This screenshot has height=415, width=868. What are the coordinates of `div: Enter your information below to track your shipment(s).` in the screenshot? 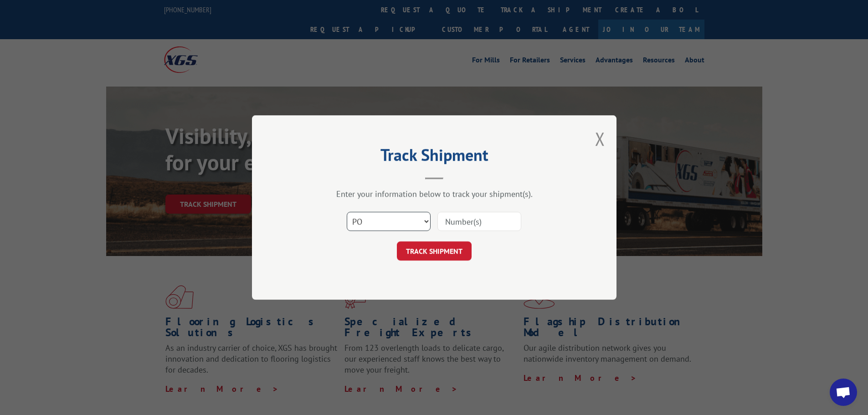 It's located at (434, 194).